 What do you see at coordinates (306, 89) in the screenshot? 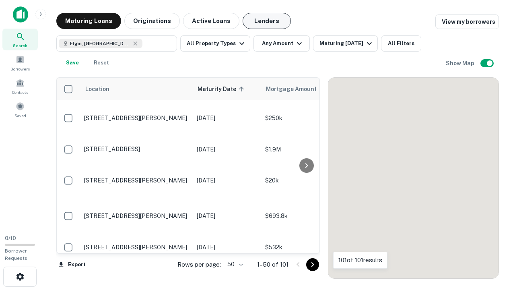
I see `th: Mortgage Amount` at bounding box center [306, 89].